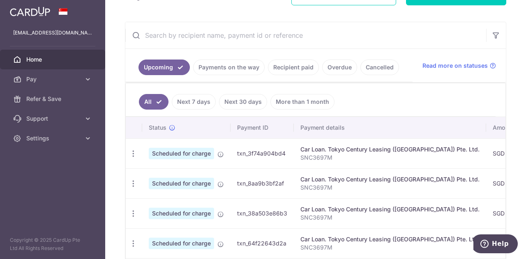 This screenshot has width=526, height=259. Describe the element at coordinates (302, 102) in the screenshot. I see `a: More than 1 month` at that location.